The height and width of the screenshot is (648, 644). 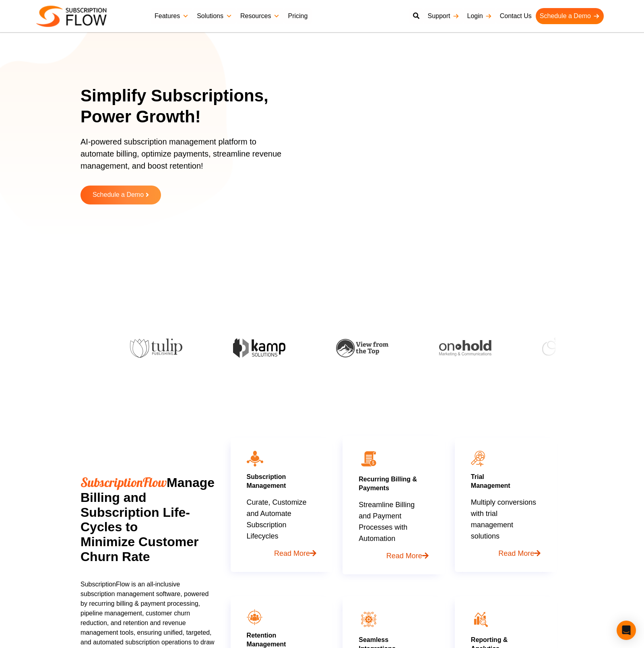 I want to click on p: AI-powered subscription management platform to automate billing, optimize payments, streamline re..., so click(x=185, y=157).